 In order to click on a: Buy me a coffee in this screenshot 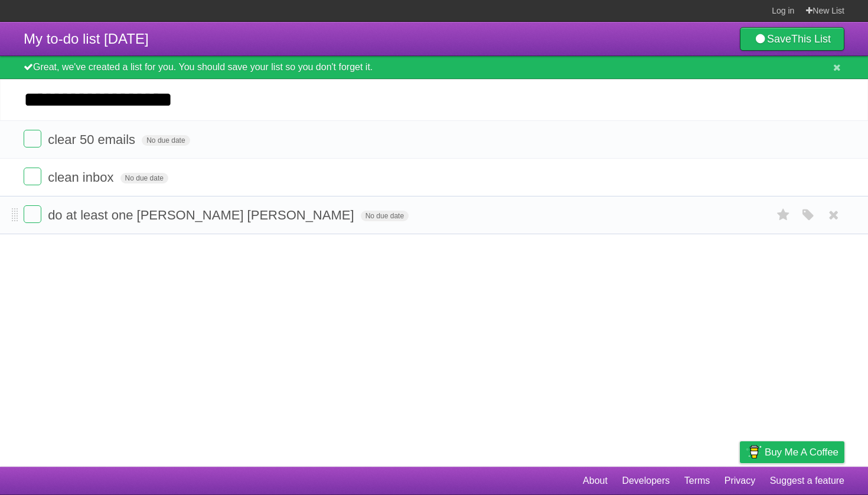, I will do `click(792, 452)`.